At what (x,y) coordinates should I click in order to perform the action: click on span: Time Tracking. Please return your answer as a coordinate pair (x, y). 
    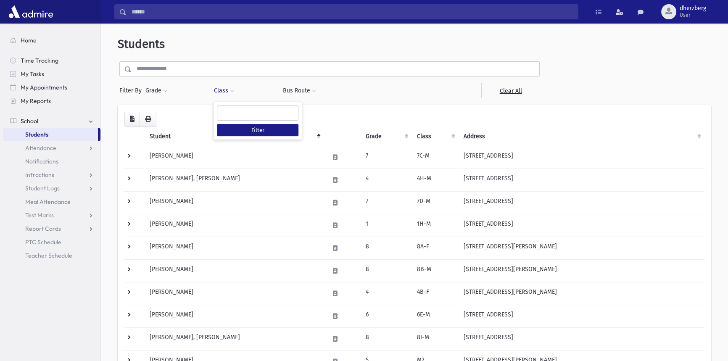
    Looking at the image, I should click on (39, 60).